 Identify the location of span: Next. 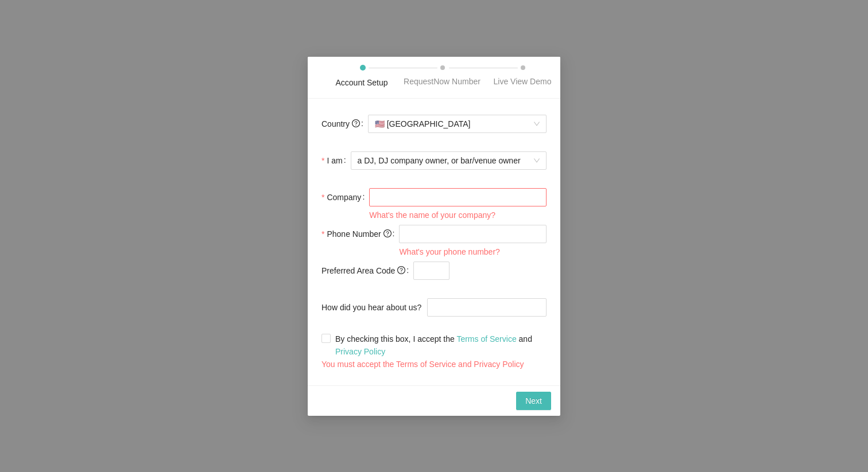
(533, 401).